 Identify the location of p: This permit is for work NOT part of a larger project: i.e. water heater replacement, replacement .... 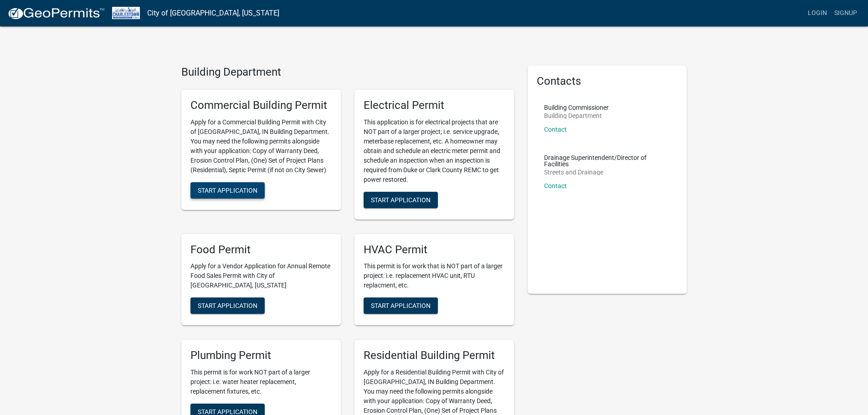
(261, 382).